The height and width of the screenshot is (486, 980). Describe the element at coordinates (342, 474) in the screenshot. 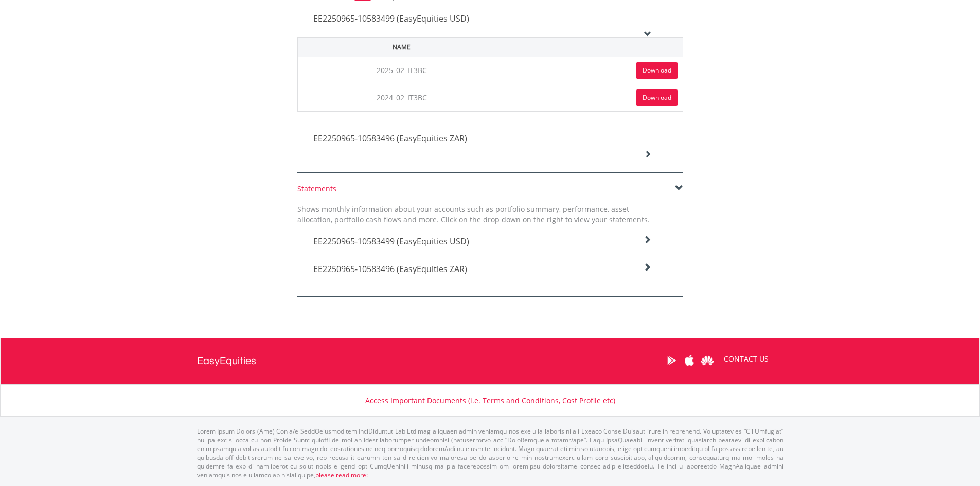

I see `a: please read more:` at that location.